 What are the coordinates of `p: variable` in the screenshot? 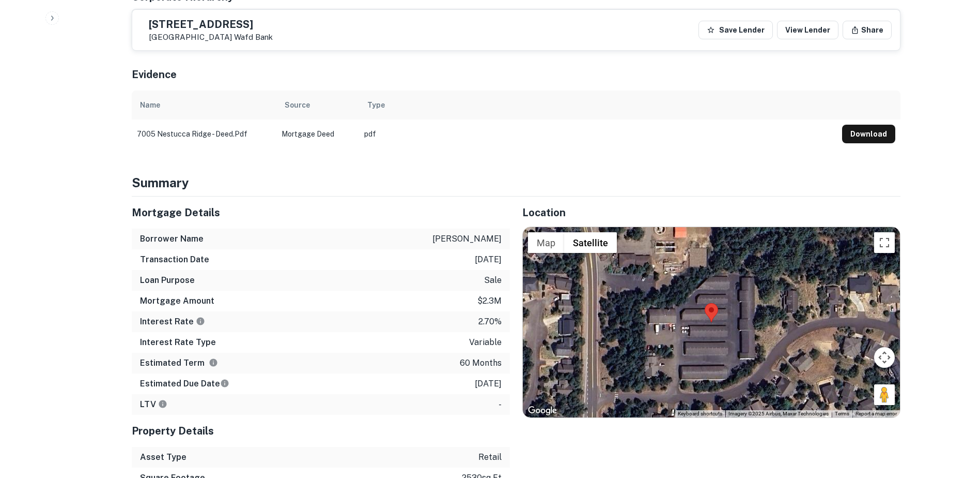 It's located at (485, 342).